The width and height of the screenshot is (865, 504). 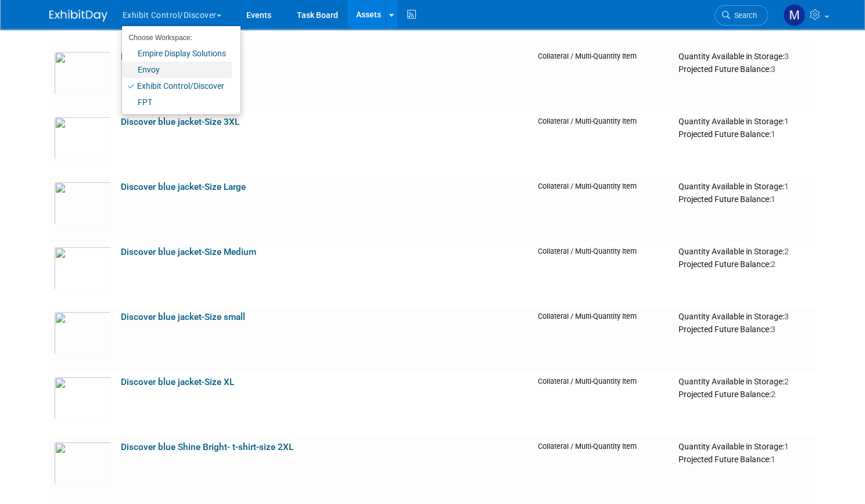 I want to click on img: ExhibitDay, so click(x=78, y=16).